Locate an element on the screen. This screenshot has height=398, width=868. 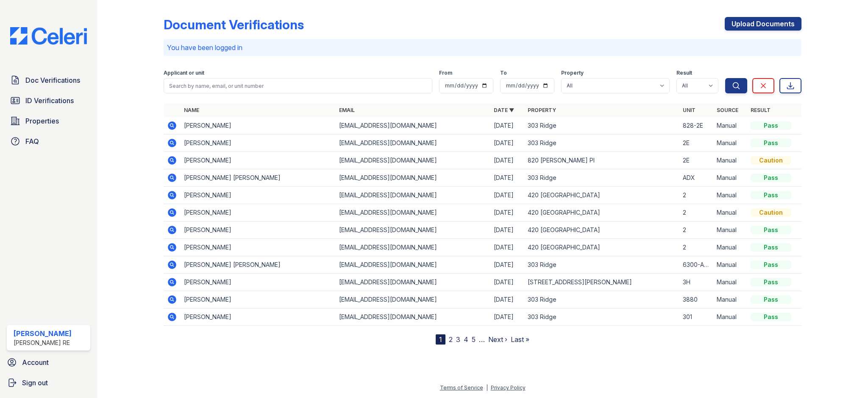
a: Terms of Service is located at coordinates (462, 387).